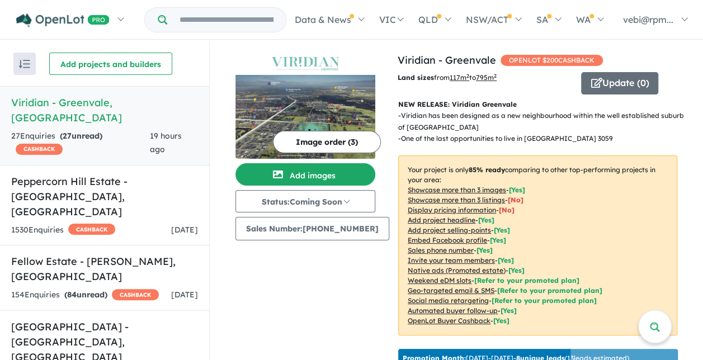 The width and height of the screenshot is (703, 360). I want to click on u: Showcase more than 3 images, so click(457, 190).